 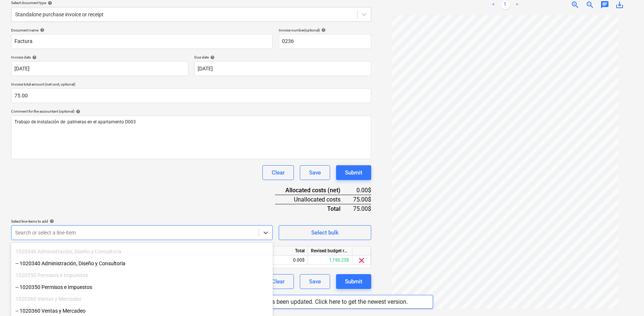 What do you see at coordinates (283, 57) in the screenshot?
I see `div: Due date` at bounding box center [283, 57].